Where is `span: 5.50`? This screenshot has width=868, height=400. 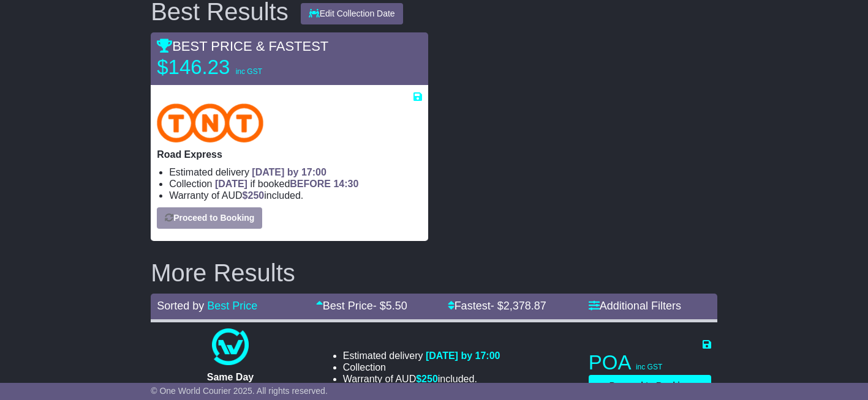
span: 5.50 is located at coordinates (396, 306).